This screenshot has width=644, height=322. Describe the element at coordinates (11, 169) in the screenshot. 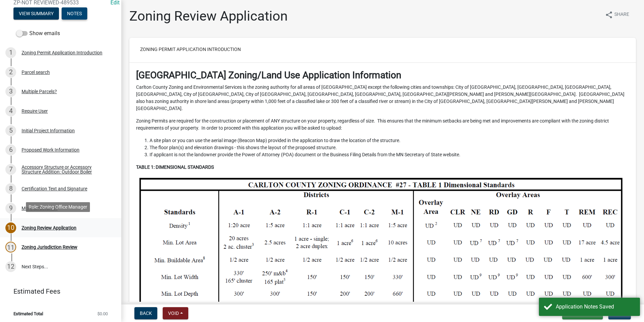

I see `div: 7` at that location.